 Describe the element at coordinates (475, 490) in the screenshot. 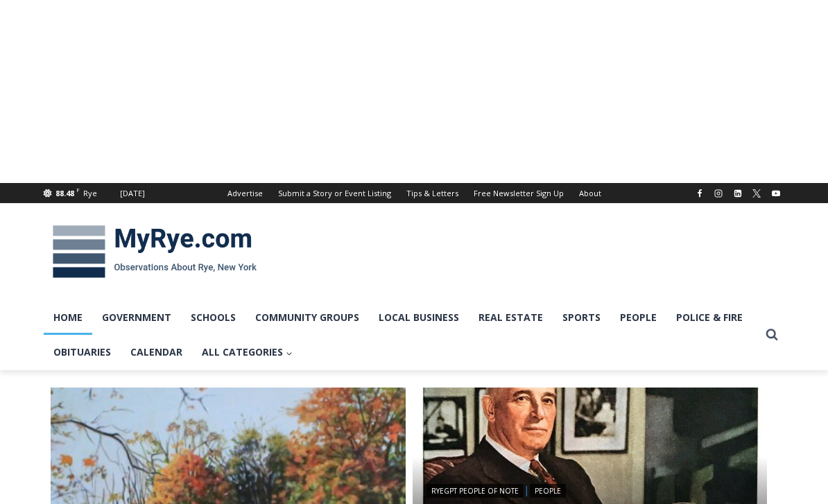

I see `a: RyeGPT People of Note` at that location.